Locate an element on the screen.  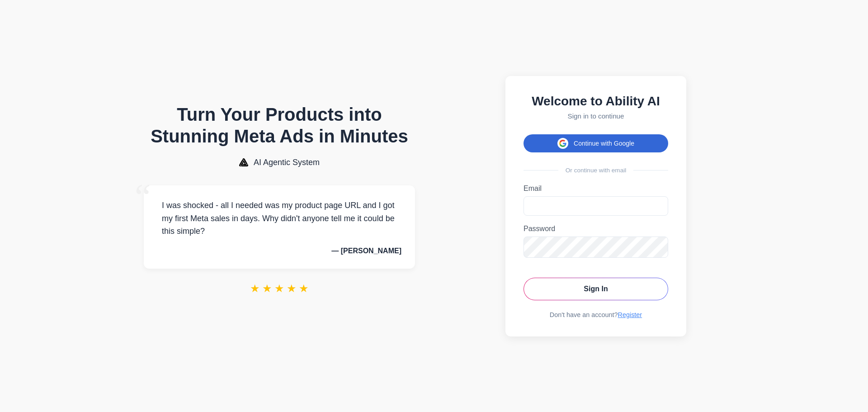
label: Password is located at coordinates (596, 229).